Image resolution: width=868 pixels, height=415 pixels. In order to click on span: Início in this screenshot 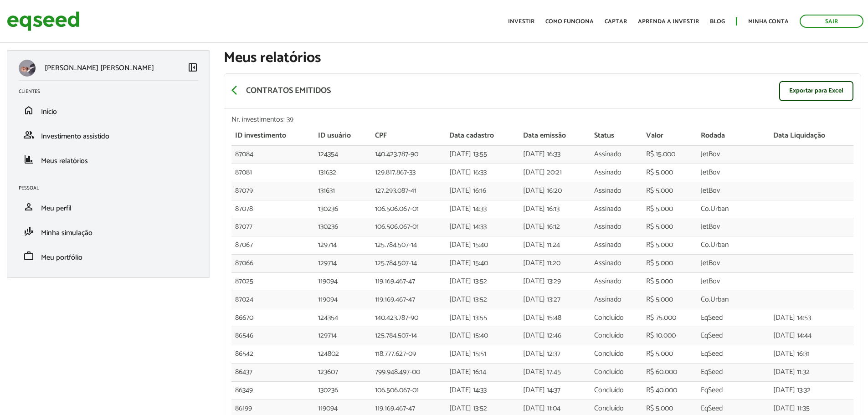, I will do `click(49, 112)`.